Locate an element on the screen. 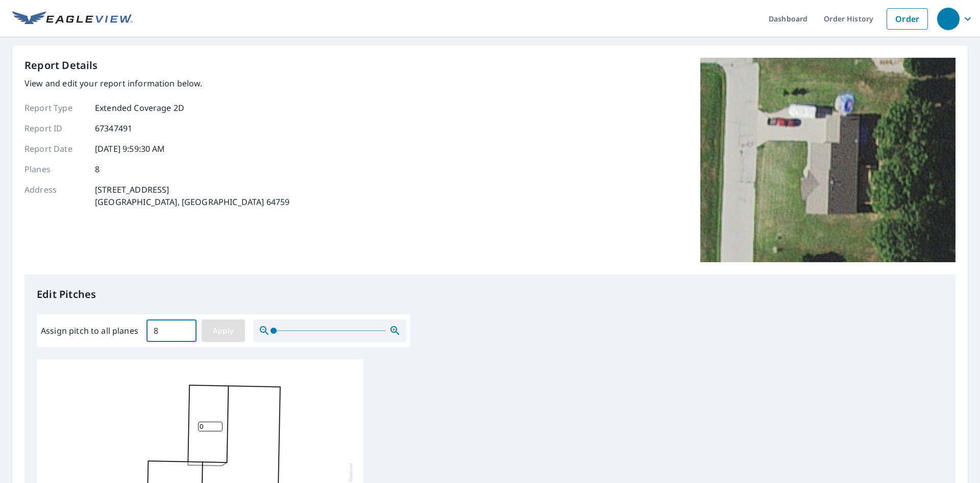 The height and width of the screenshot is (483, 980). p: Report Type is located at coordinates (55, 108).